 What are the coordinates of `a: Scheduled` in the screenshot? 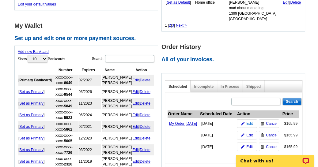 It's located at (177, 87).